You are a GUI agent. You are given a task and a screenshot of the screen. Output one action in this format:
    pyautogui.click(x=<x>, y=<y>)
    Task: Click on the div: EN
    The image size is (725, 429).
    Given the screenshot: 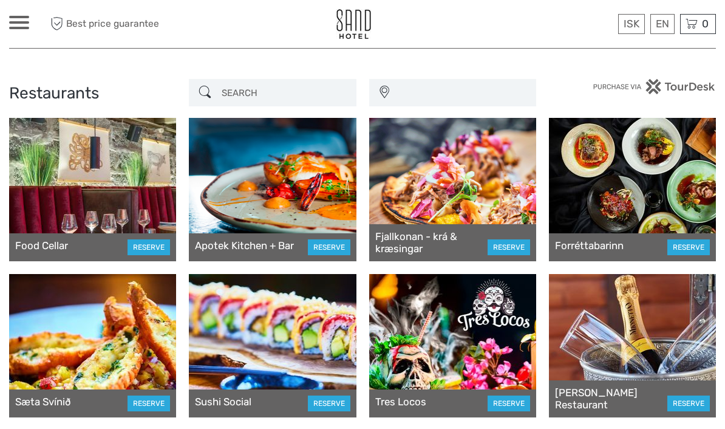 What is the action you would take?
    pyautogui.click(x=662, y=24)
    